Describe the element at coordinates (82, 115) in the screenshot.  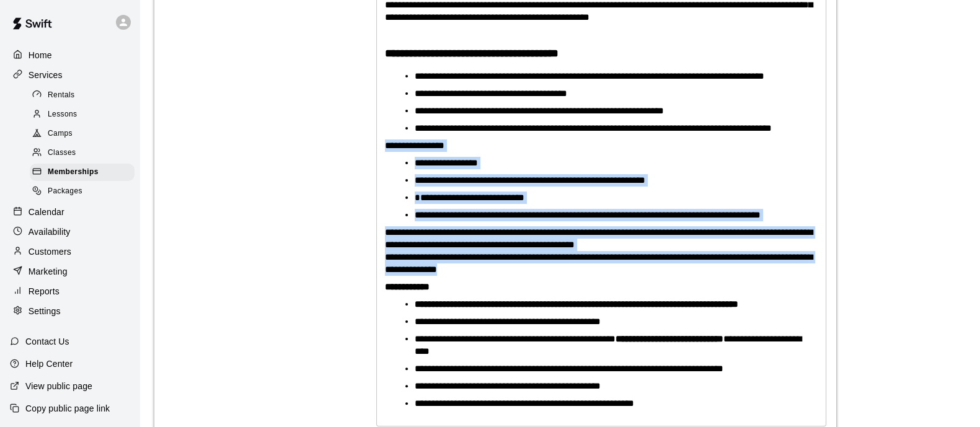
I see `div: Lessons` at that location.